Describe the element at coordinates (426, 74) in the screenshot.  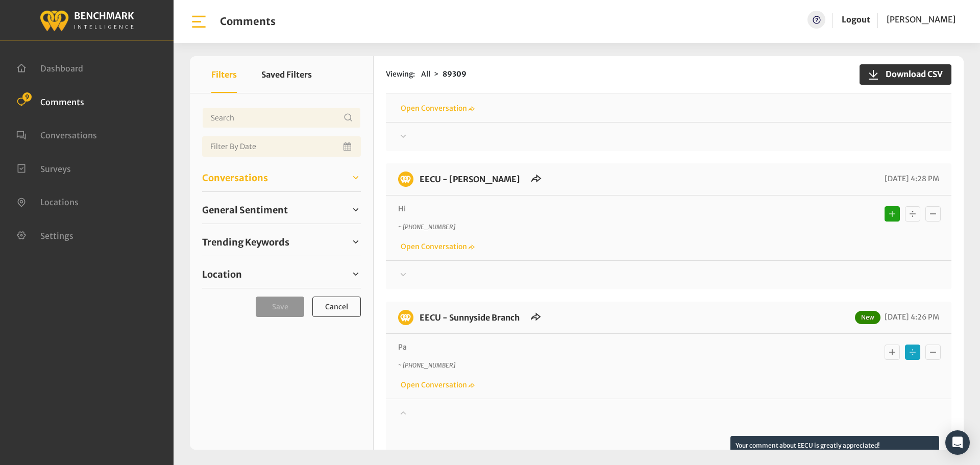
I see `span: All` at that location.